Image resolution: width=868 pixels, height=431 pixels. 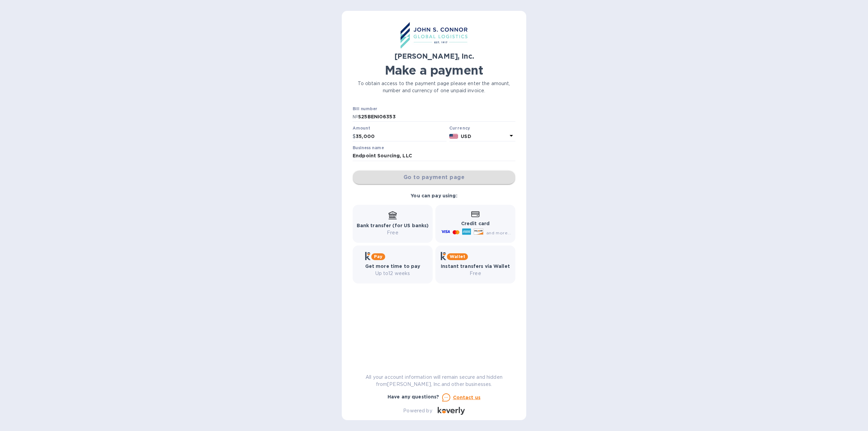 I want to click on b: Get more time to pay, so click(x=393, y=266).